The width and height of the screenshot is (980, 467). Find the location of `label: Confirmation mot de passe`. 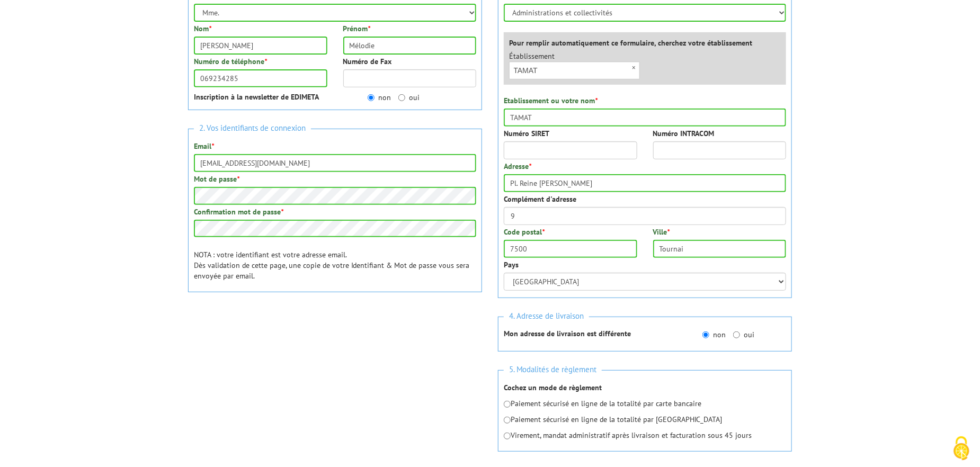

label: Confirmation mot de passe is located at coordinates (238, 212).